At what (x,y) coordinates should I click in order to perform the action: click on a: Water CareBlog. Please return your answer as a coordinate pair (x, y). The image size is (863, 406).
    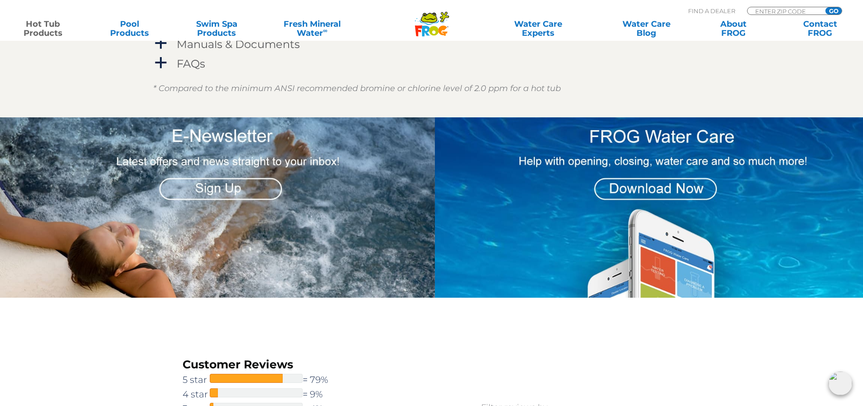
    Looking at the image, I should click on (646, 29).